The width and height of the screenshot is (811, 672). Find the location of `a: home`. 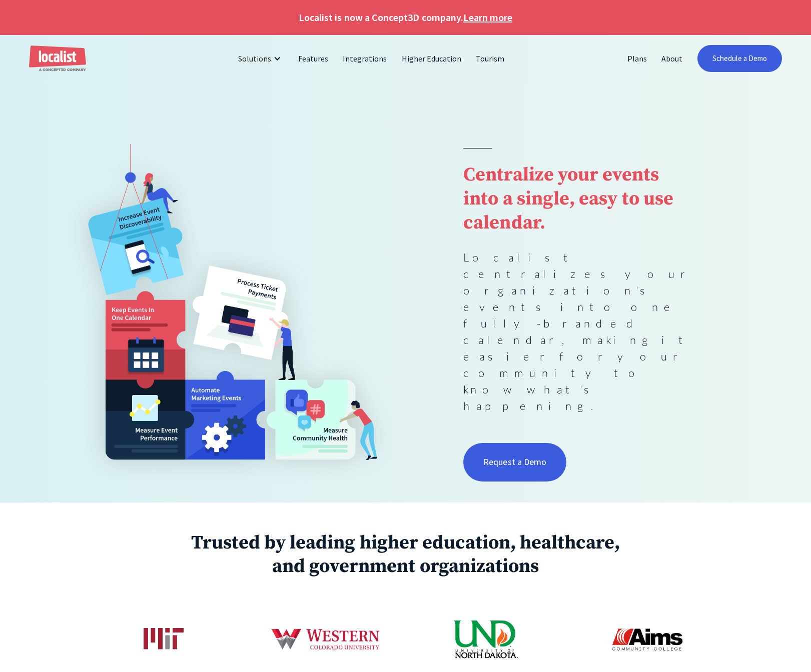

a: home is located at coordinates (58, 59).